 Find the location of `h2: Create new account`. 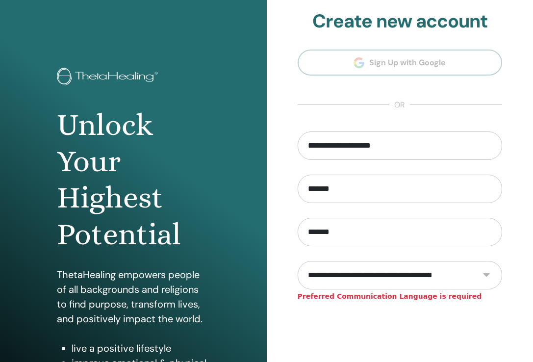

h2: Create new account is located at coordinates (400, 22).